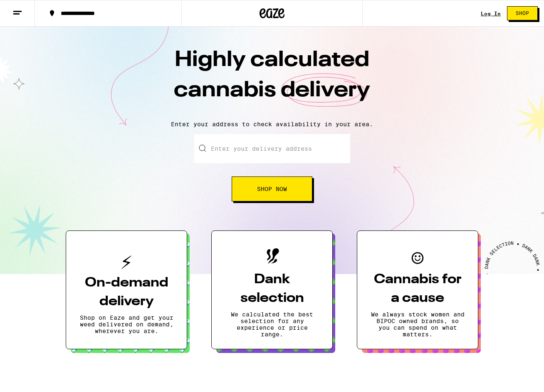 This screenshot has width=544, height=392. I want to click on button: On-demand deliveryShop on Eaze and get your weed delivered on demand, wherever you are., so click(127, 290).